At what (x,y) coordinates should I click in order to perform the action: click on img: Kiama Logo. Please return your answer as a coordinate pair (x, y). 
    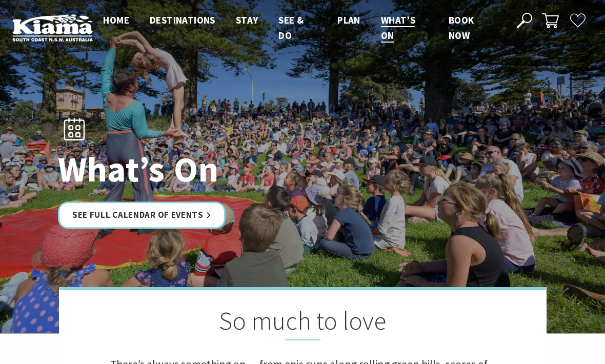
    Looking at the image, I should click on (52, 28).